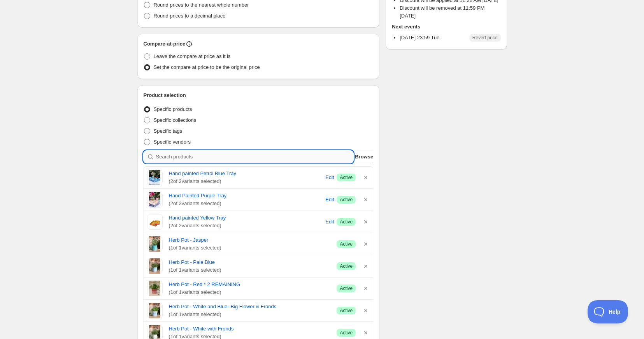 This screenshot has width=644, height=339. I want to click on span: Leave the compare at price as it is, so click(192, 56).